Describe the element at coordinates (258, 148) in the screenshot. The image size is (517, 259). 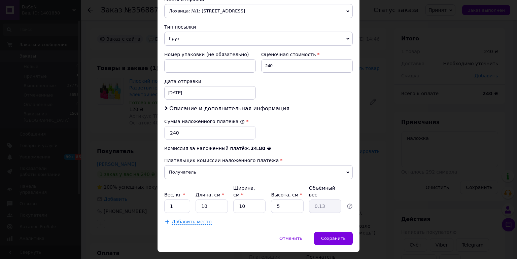
I see `div: Комиссия за наложенный платёж:` at that location.